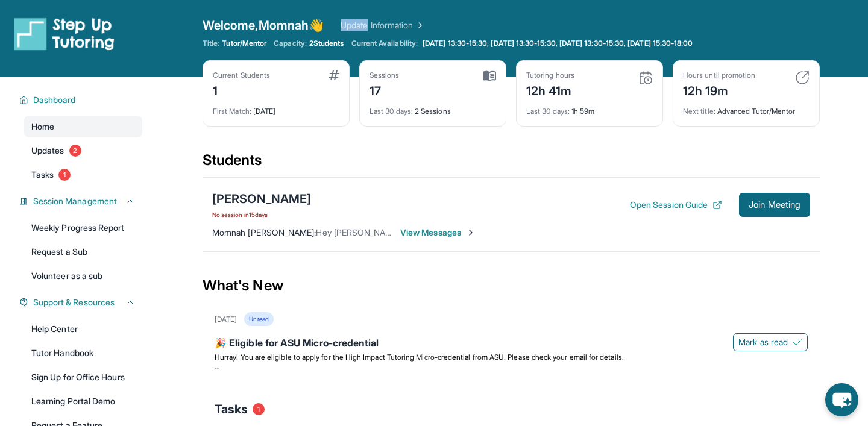  What do you see at coordinates (81, 201) in the screenshot?
I see `button: Session Management` at bounding box center [81, 201].